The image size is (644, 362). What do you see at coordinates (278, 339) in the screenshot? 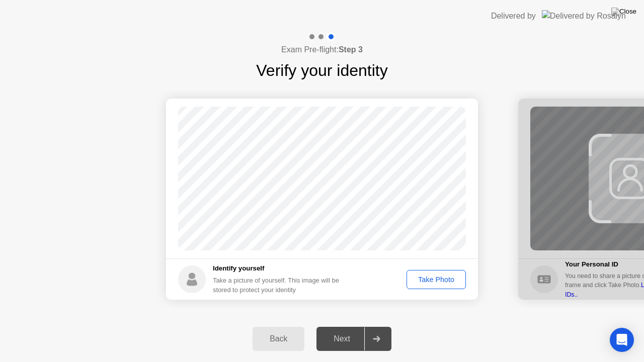
I see `button: Back` at bounding box center [278, 339].